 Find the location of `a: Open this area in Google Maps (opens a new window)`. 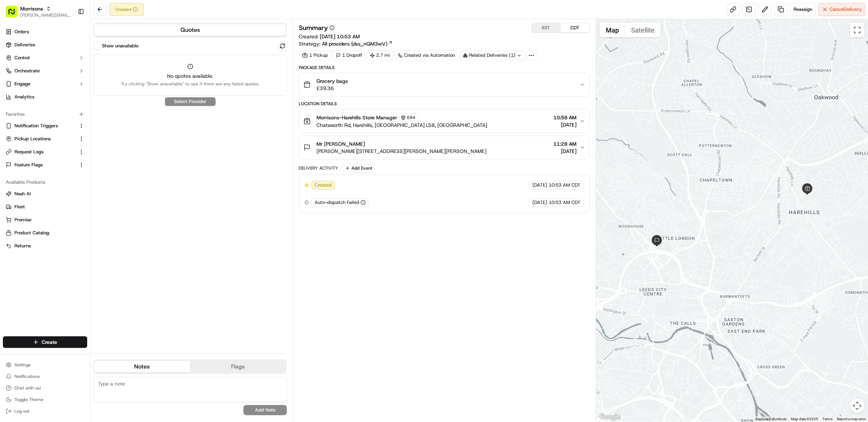

a: Open this area in Google Maps (opens a new window) is located at coordinates (610, 417).